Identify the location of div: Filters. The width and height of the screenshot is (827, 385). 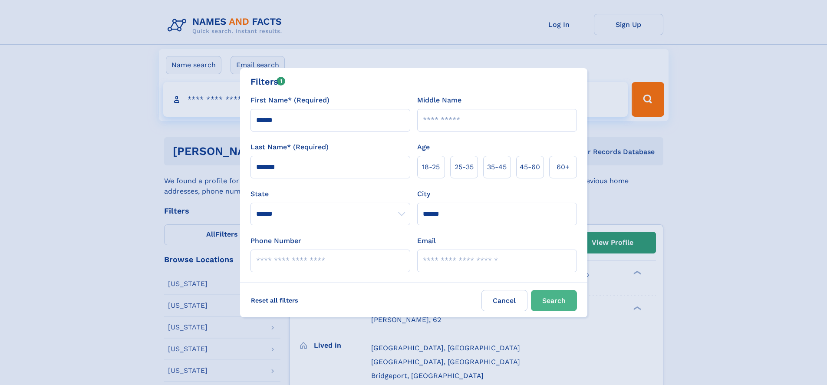
(268, 82).